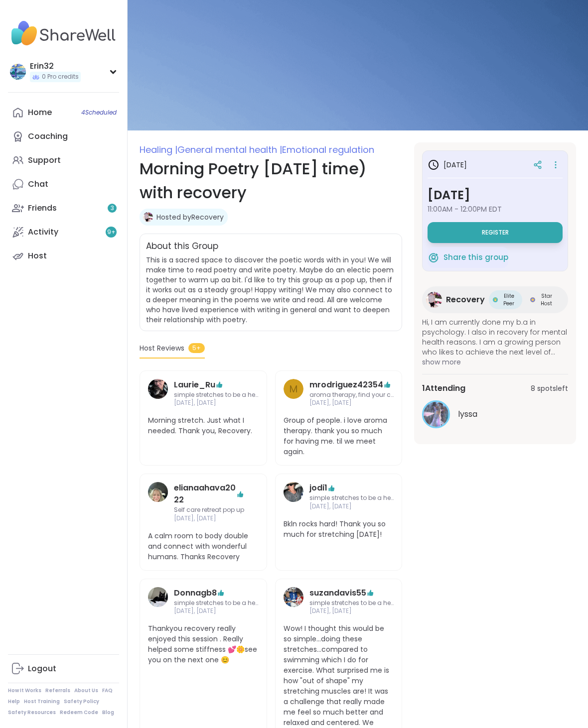  I want to click on h2: About this Group, so click(182, 246).